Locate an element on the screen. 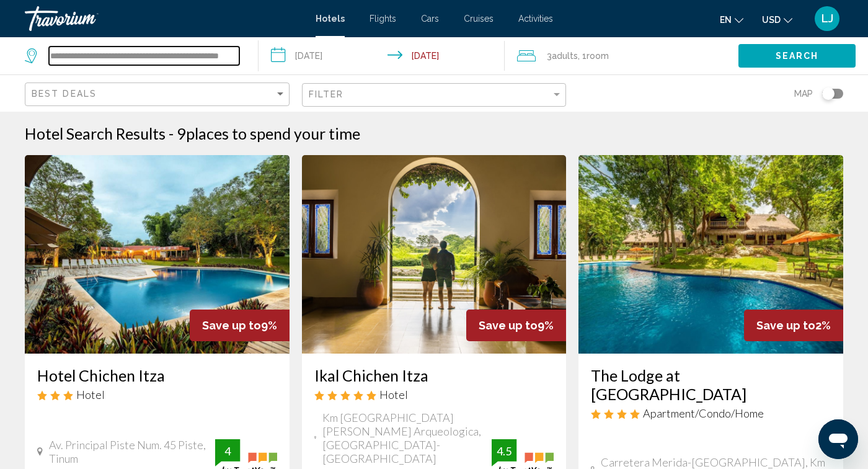 The image size is (868, 469). a: Activities is located at coordinates (536, 18).